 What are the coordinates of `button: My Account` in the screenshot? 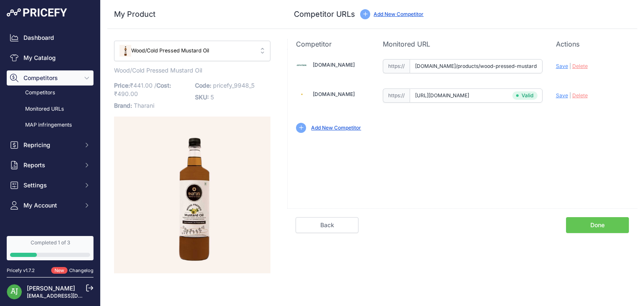 It's located at (50, 205).